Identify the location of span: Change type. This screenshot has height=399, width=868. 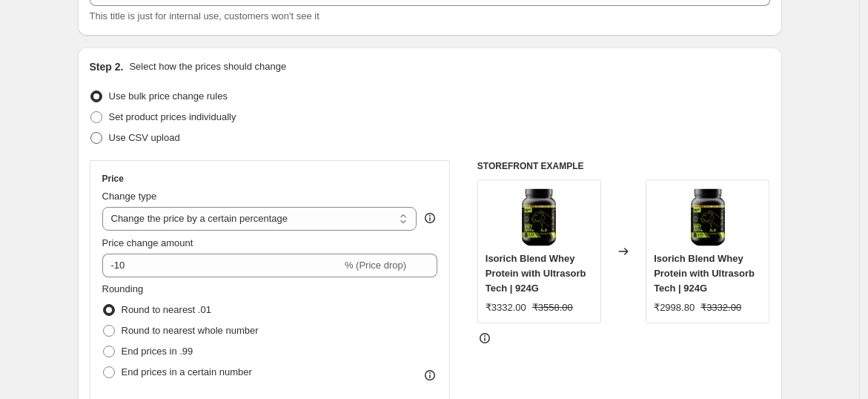
(129, 195).